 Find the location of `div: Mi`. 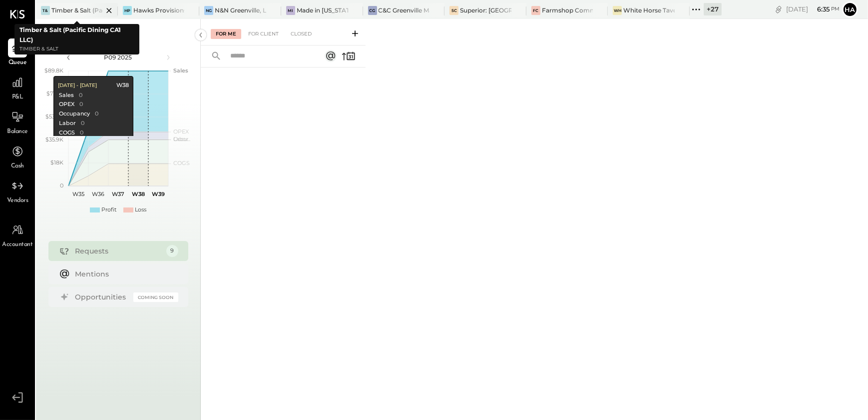

div: Mi is located at coordinates (290, 11).